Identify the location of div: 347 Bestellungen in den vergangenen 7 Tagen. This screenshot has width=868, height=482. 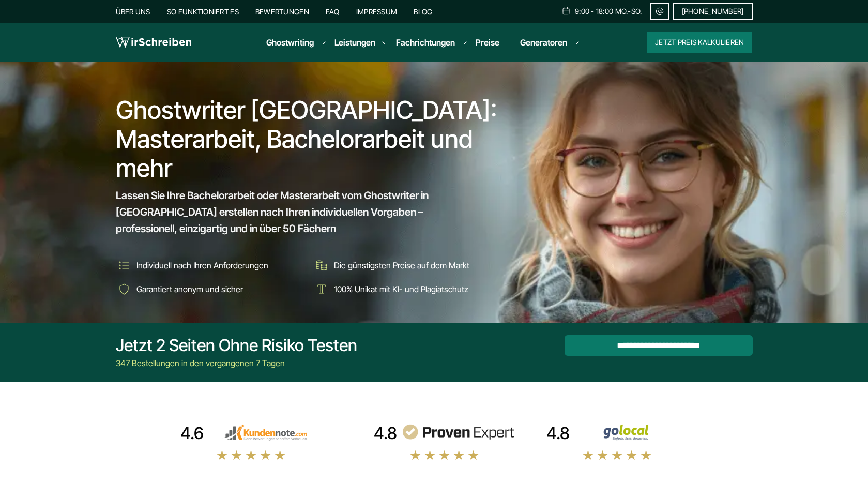
(236, 363).